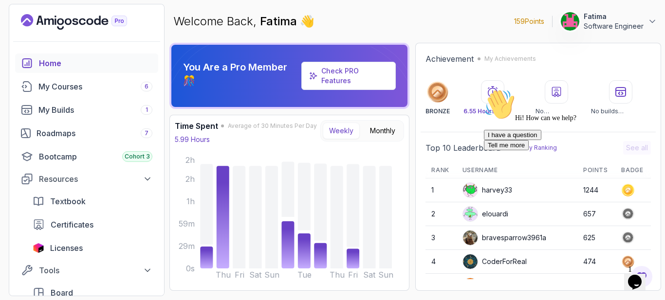 This screenshot has height=300, width=665. I want to click on a: bootcamp, so click(87, 157).